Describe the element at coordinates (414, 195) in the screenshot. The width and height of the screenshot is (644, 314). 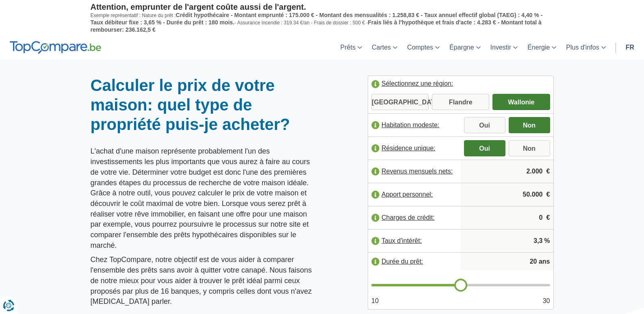
I see `label: Apport personnel:` at that location.